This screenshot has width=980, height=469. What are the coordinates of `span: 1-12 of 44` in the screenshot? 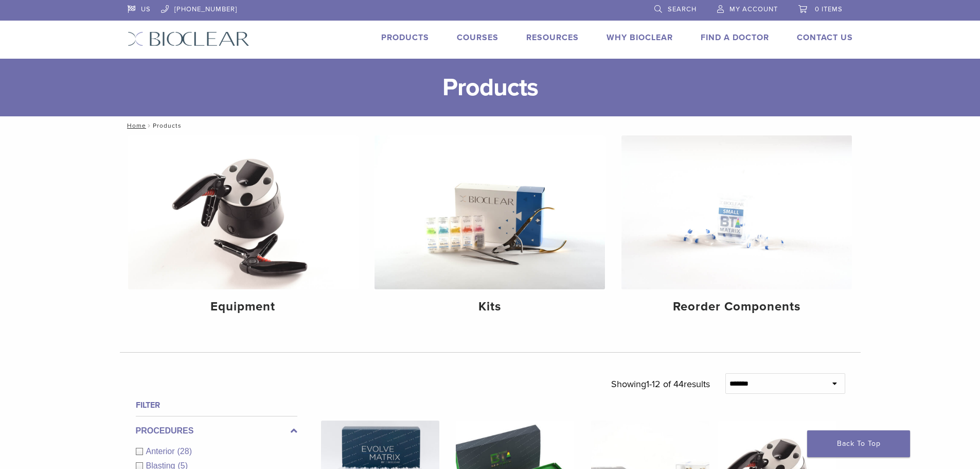 It's located at (665, 384).